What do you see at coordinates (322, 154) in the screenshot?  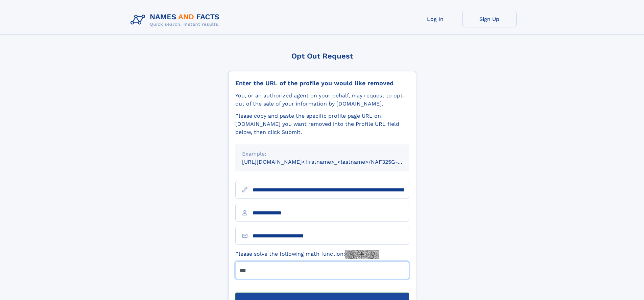 I see `div: Example:` at bounding box center [322, 154].